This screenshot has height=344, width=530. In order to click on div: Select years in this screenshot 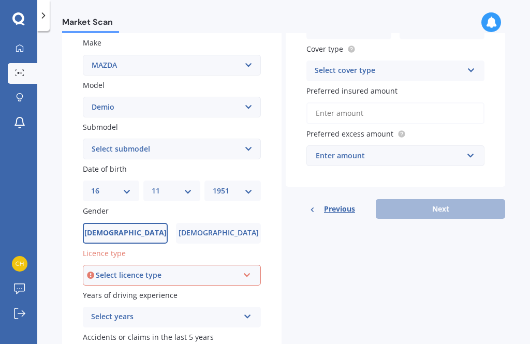, I will do `click(165, 317)`.